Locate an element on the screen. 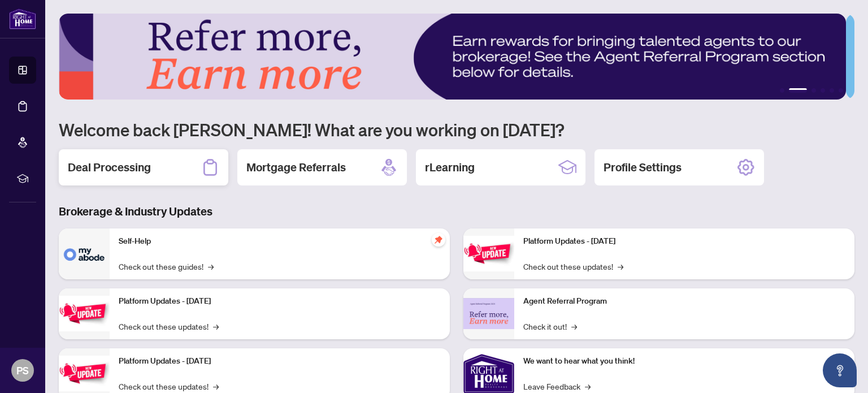 Image resolution: width=868 pixels, height=393 pixels. button: 5 is located at coordinates (832, 91).